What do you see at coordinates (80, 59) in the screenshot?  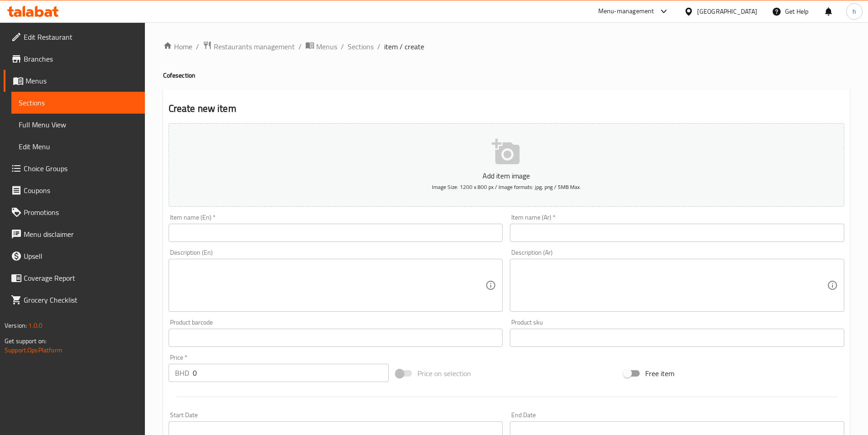 I see `span: Branches` at bounding box center [80, 59].